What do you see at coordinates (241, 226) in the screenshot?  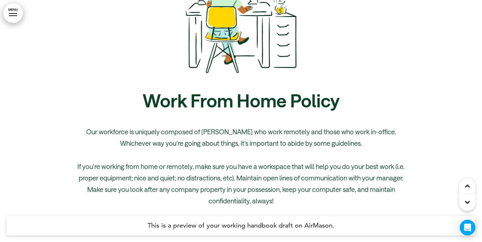 I see `h4: This is a preview of your working handbook draft on AirMason.` at bounding box center [241, 226].